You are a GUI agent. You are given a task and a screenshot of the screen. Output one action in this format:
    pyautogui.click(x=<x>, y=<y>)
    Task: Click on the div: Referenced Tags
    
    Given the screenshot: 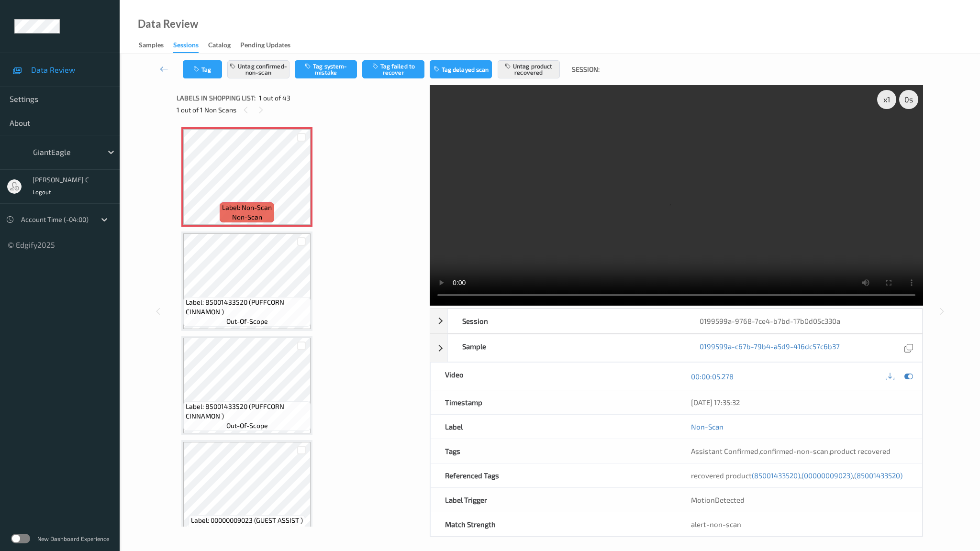 What is the action you would take?
    pyautogui.click(x=553, y=475)
    